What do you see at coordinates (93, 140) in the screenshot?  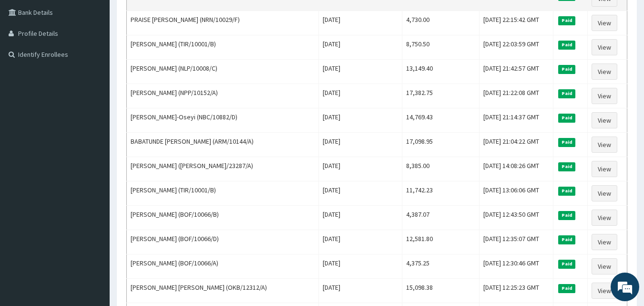 I see `span: We're online!` at bounding box center [93, 140].